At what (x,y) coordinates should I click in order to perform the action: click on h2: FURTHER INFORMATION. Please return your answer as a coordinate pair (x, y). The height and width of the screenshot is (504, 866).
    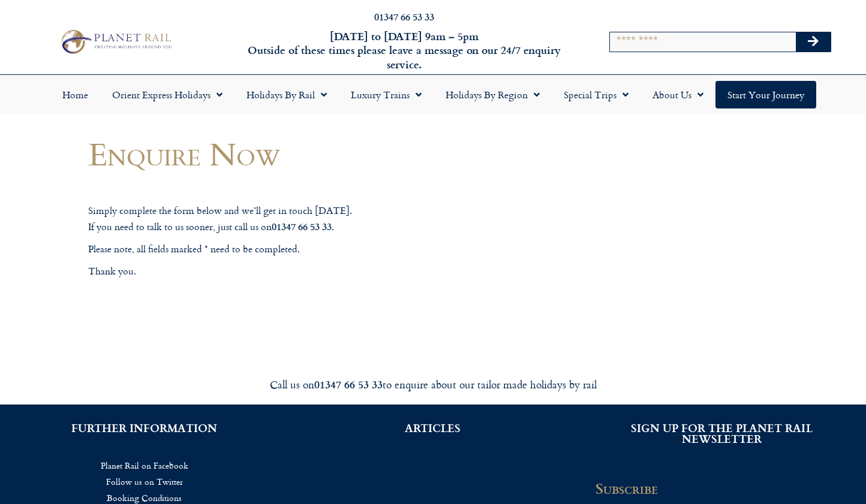
    Looking at the image, I should click on (144, 428).